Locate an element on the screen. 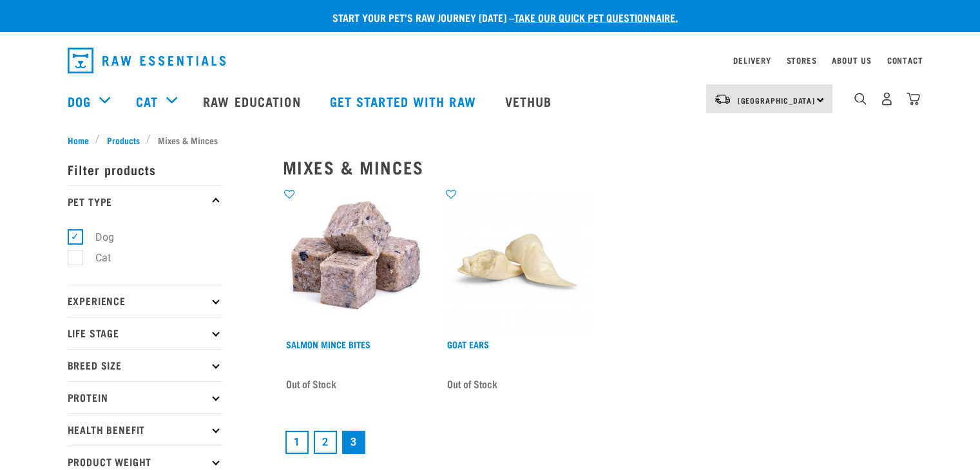 This screenshot has height=470, width=980. a: Vethub is located at coordinates (530, 101).